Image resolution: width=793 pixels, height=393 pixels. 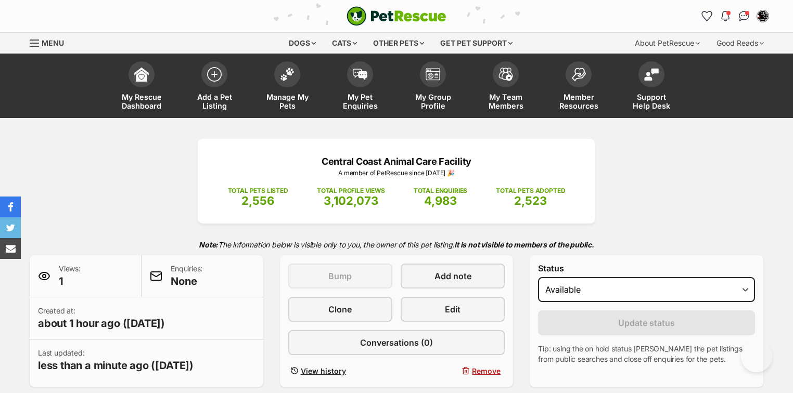 What do you see at coordinates (70, 281) in the screenshot?
I see `span: 1` at bounding box center [70, 281].